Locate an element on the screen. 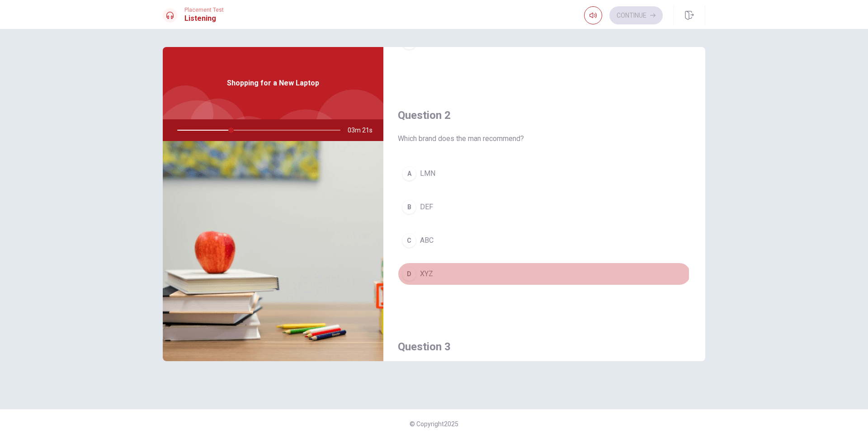 The height and width of the screenshot is (438, 868). button: BDEF is located at coordinates (545, 207).